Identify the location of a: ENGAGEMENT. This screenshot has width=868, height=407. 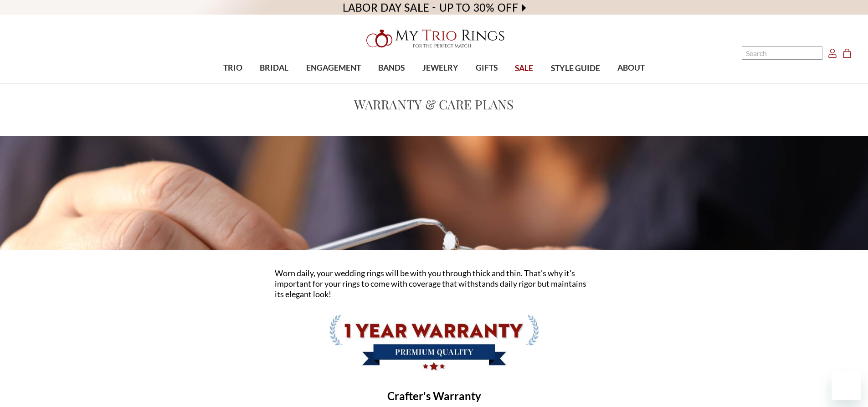
(333, 68).